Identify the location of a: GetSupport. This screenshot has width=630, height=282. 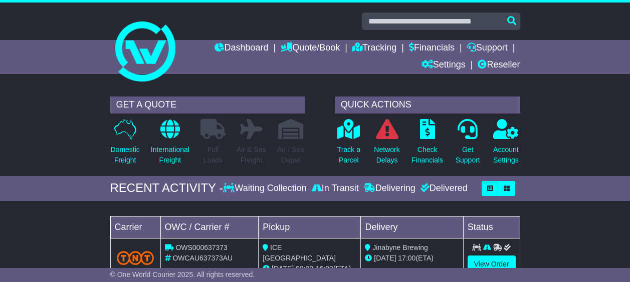
(467, 145).